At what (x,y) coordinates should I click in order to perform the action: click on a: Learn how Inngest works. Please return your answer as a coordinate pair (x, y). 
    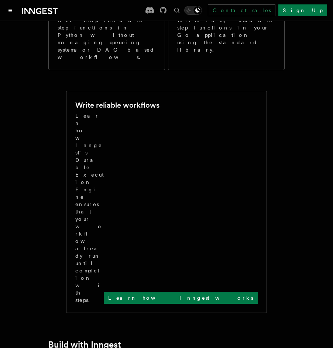
    Looking at the image, I should click on (181, 298).